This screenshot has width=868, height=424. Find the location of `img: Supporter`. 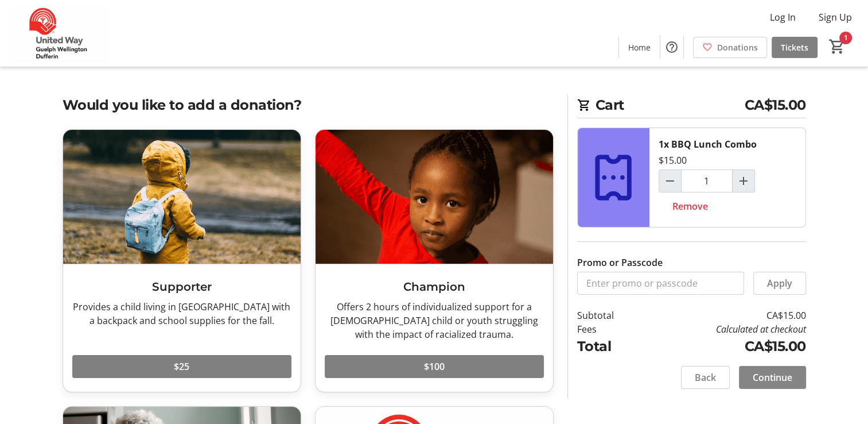

img: Supporter is located at coordinates (182, 197).